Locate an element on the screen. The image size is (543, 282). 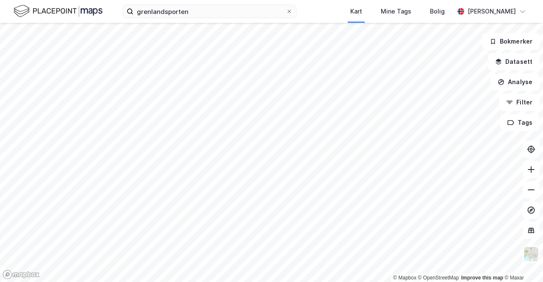
button: Bokmerker is located at coordinates (511, 41).